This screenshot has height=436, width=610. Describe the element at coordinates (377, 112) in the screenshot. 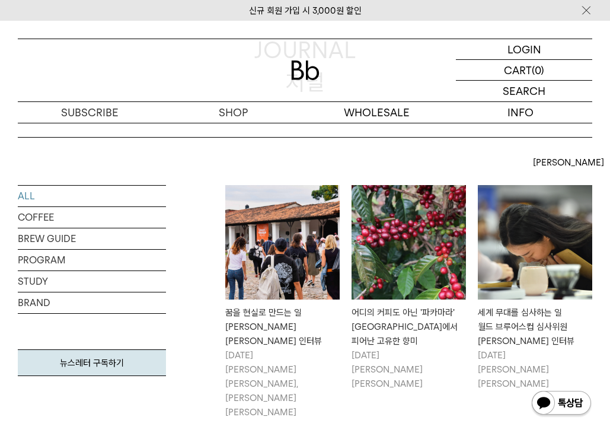

I see `p: WHOLESALE` at that location.